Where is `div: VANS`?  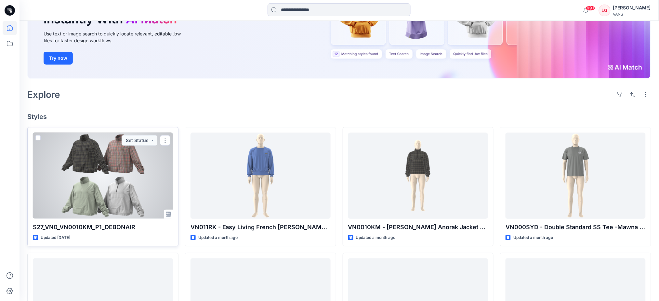 div: VANS is located at coordinates (632, 14).